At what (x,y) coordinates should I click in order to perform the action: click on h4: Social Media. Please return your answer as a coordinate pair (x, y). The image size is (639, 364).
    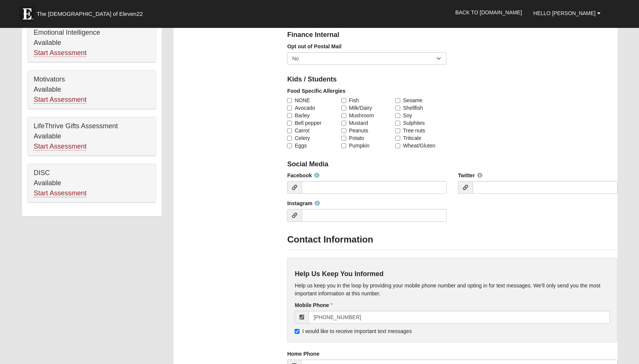
    Looking at the image, I should click on (452, 164).